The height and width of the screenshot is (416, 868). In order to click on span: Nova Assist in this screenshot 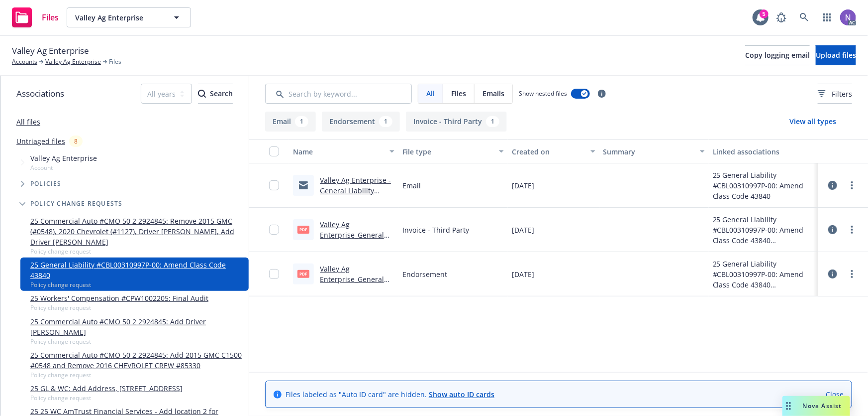, I will do `click(823, 406)`.